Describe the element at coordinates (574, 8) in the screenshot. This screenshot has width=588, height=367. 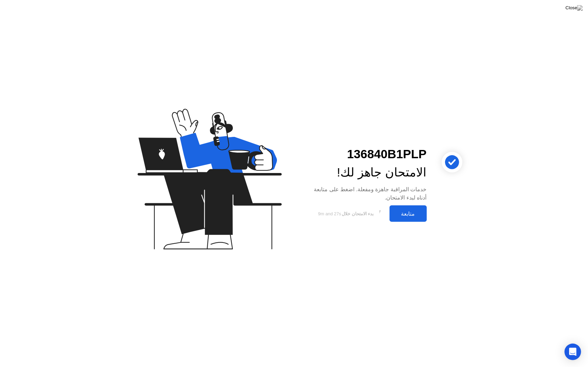
I see `img: Close` at that location.